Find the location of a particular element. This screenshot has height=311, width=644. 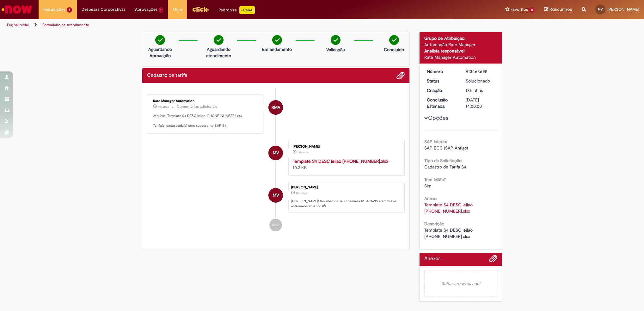

h2: Cadastro de tarifa Histórico de tíquete is located at coordinates (167, 75).